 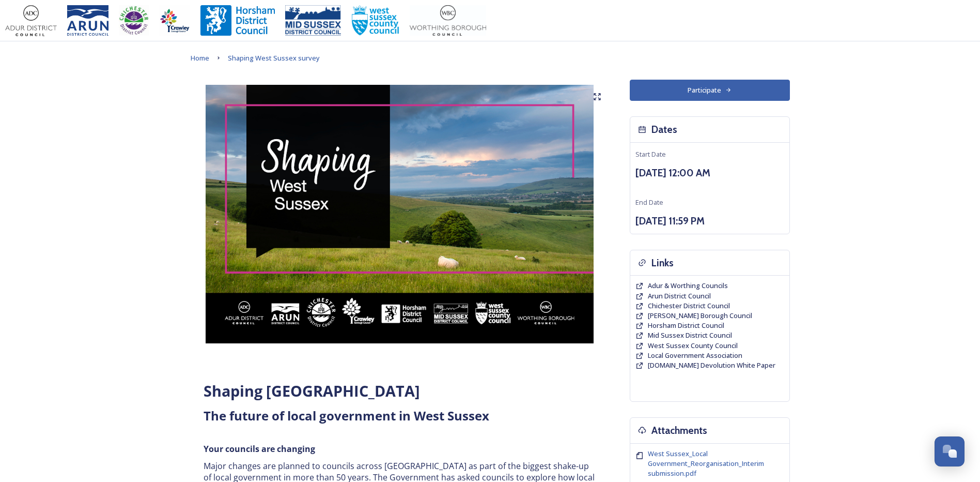 What do you see at coordinates (693, 345) in the screenshot?
I see `span: West Sussex County Council` at bounding box center [693, 345].